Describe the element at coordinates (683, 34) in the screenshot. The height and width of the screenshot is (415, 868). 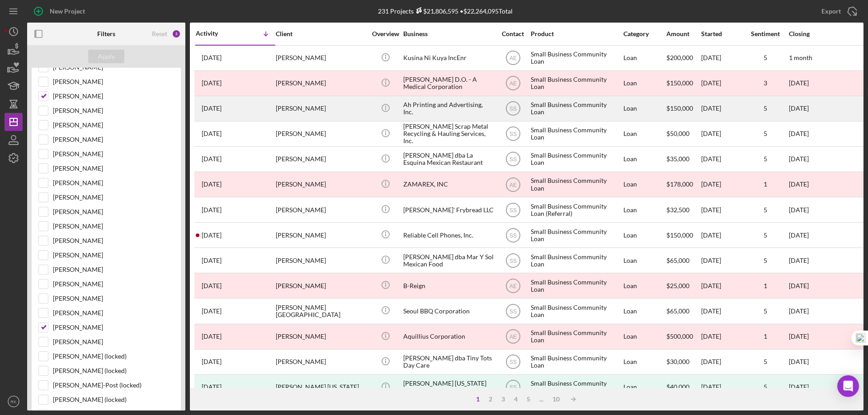
I see `div: Amount` at that location.